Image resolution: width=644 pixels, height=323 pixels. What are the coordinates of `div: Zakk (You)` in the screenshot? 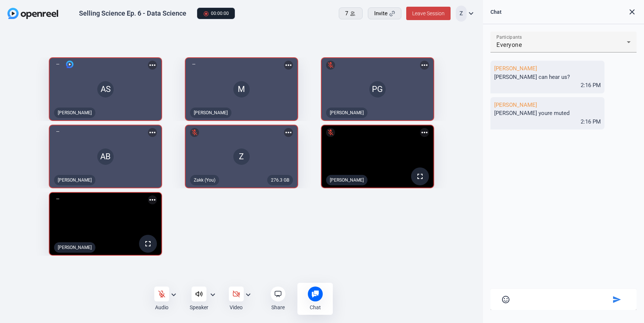 It's located at (205, 180).